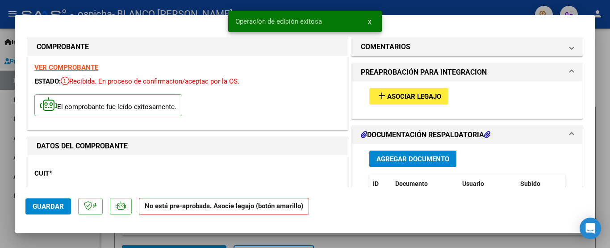 This screenshot has width=610, height=248. Describe the element at coordinates (413, 159) in the screenshot. I see `button: Agregar Documento` at that location.